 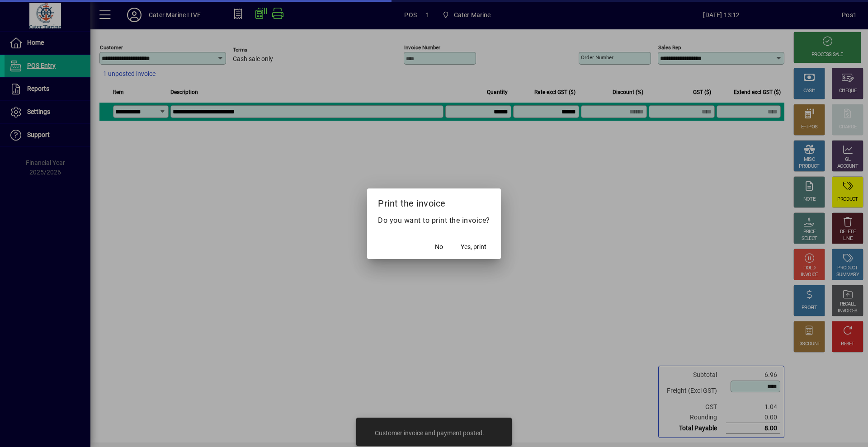 What do you see at coordinates (434, 201) in the screenshot?
I see `h2: Print the invoice` at bounding box center [434, 201].